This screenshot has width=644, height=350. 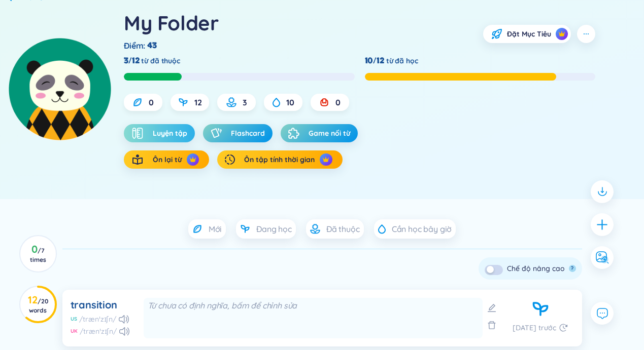 I want to click on span: 43, so click(x=151, y=45).